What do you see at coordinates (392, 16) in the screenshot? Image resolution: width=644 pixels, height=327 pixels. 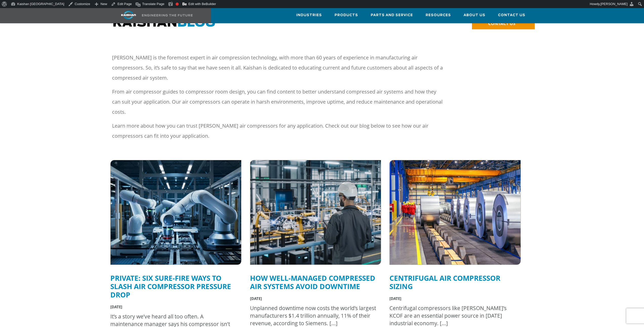 I see `a: Parts and Service` at bounding box center [392, 16].